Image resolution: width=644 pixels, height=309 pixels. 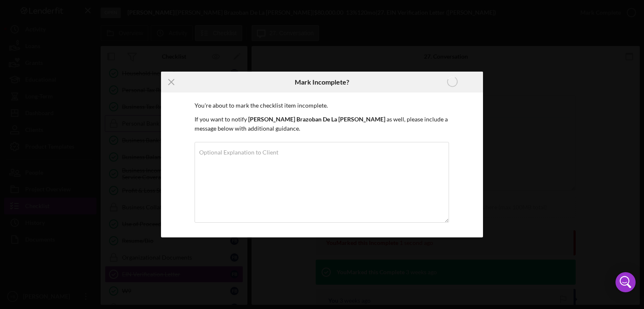 I want to click on p: If you want to notify as well, please include a message below with additional guidance., so click(x=322, y=124).